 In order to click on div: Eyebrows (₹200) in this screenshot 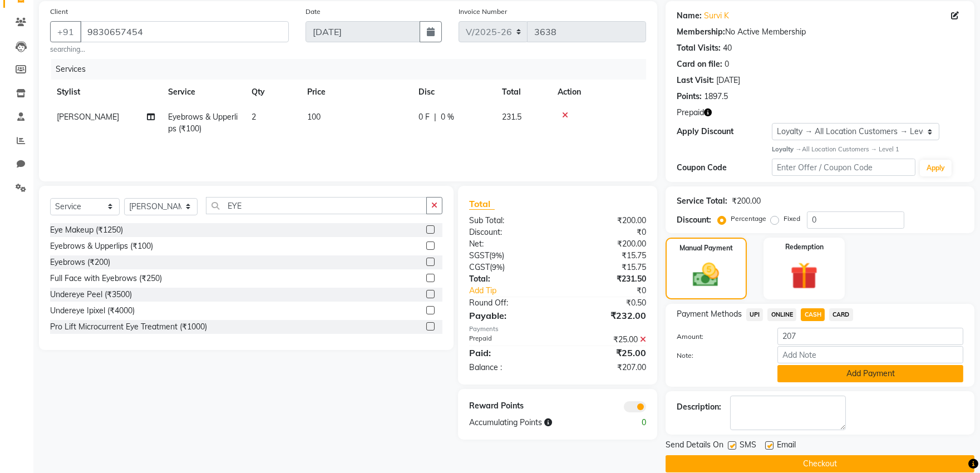, I will do `click(81, 262)`.